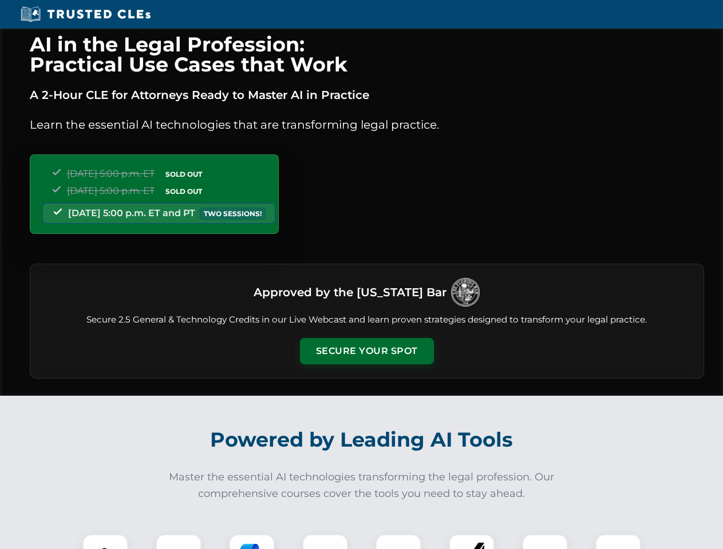  Describe the element at coordinates (367, 54) in the screenshot. I see `h1: AI in the Legal Profession: Practical Use Cases that Work` at that location.